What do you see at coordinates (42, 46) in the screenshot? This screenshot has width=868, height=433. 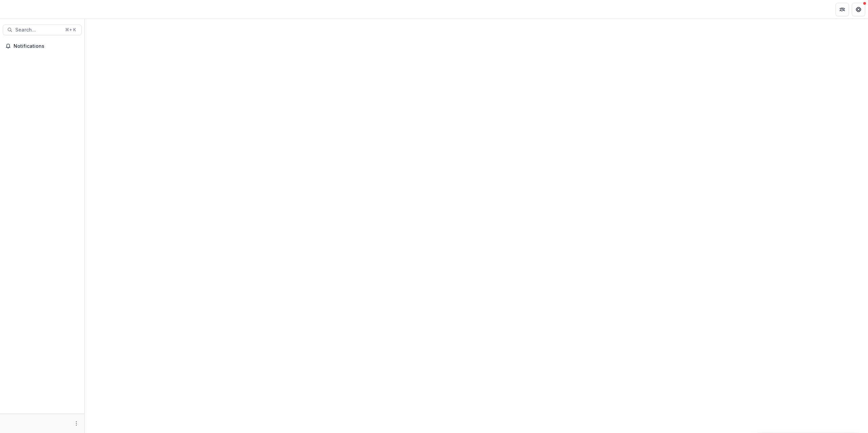 I see `button: Notifications` at bounding box center [42, 46].